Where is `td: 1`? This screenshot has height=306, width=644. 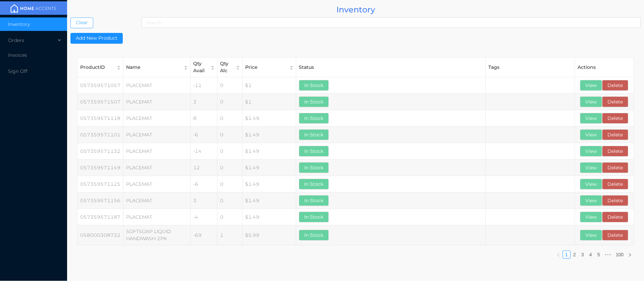 td: 1 is located at coordinates (230, 235).